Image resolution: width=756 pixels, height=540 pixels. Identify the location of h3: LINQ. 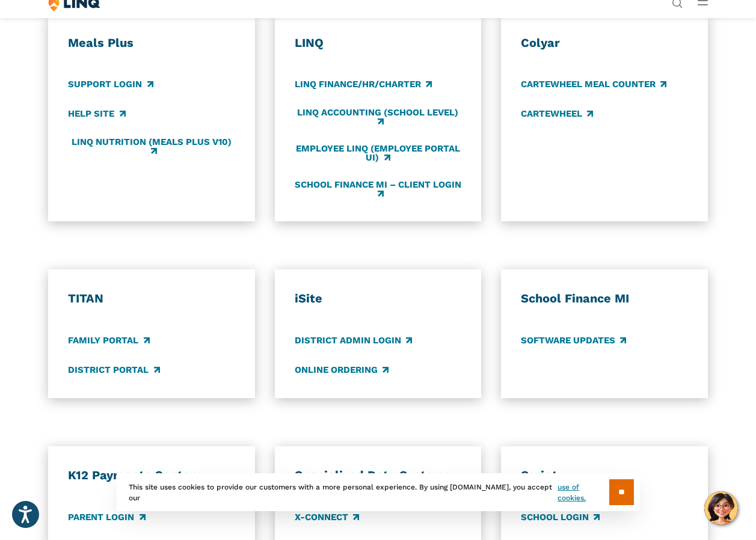
(378, 43).